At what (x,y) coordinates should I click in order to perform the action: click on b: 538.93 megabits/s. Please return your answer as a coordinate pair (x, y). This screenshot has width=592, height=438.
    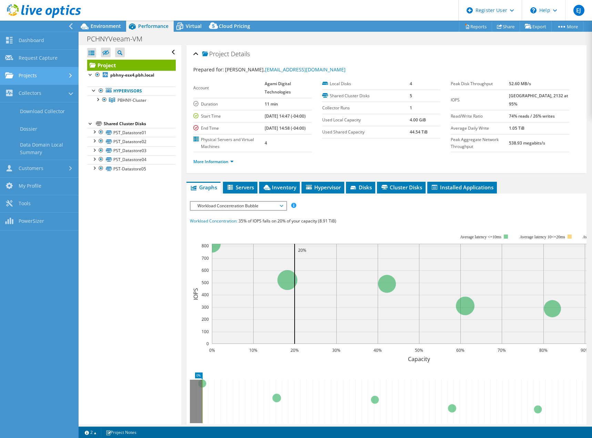
    Looking at the image, I should click on (527, 143).